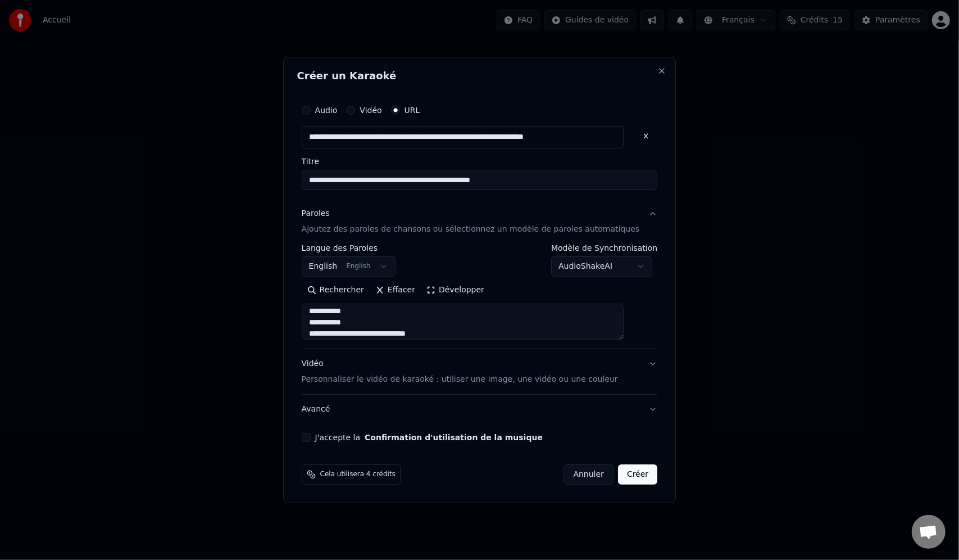 The image size is (959, 560). Describe the element at coordinates (370, 110) in the screenshot. I see `label: Vidéo` at that location.